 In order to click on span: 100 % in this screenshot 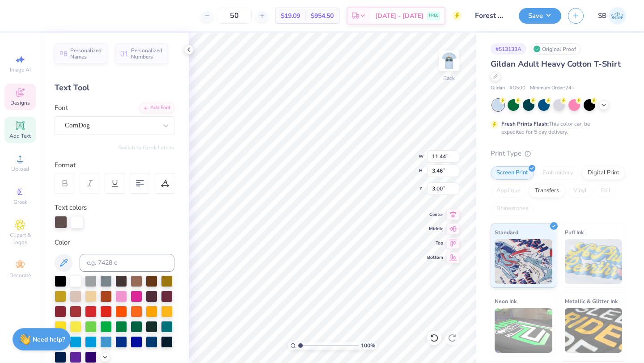, I will do `click(368, 346)`.